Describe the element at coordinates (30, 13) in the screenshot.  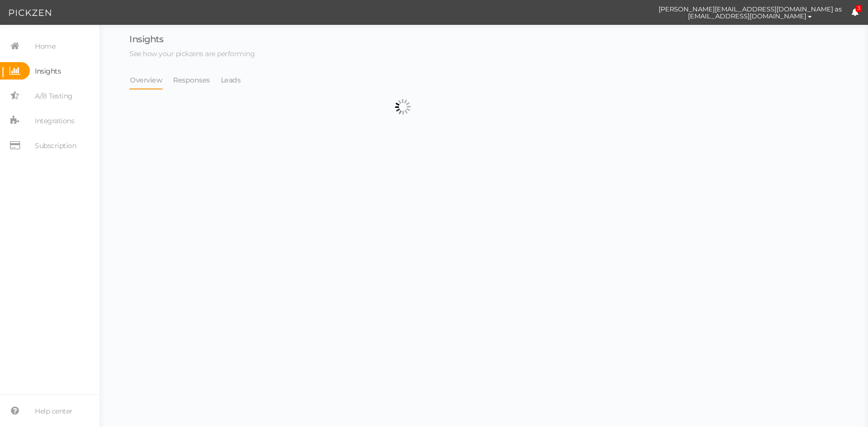
I see `img: Pickzen logo` at that location.